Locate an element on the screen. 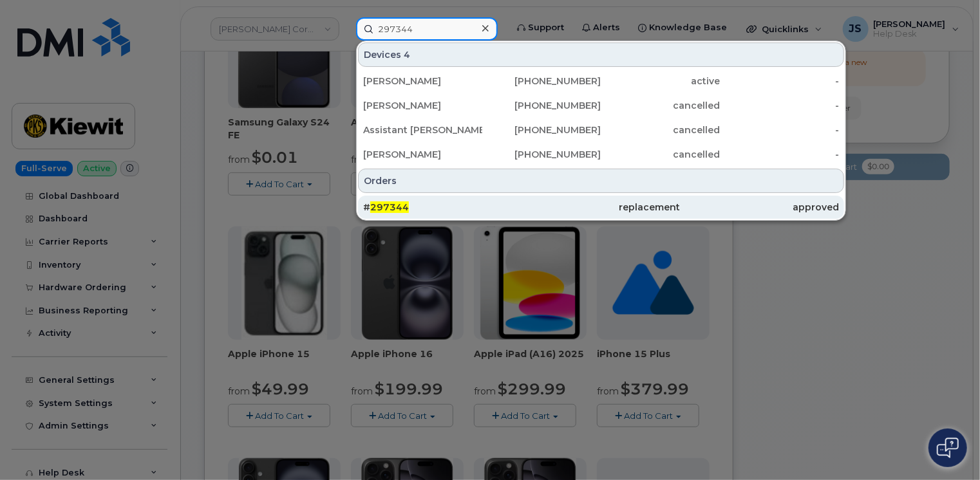 This screenshot has height=480, width=980. span: 297344 is located at coordinates (390, 208).